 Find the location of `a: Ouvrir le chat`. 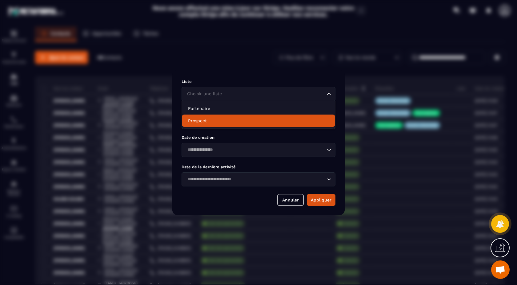

a: Ouvrir le chat is located at coordinates (500, 270).